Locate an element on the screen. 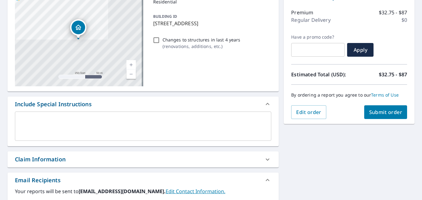 This screenshot has width=422, height=200. p: Regular Delivery is located at coordinates (311, 20).